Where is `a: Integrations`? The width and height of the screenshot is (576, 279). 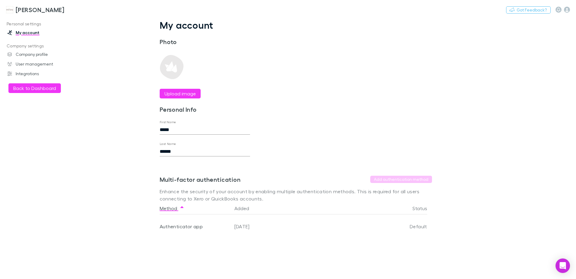
a: Integrations is located at coordinates (41, 74).